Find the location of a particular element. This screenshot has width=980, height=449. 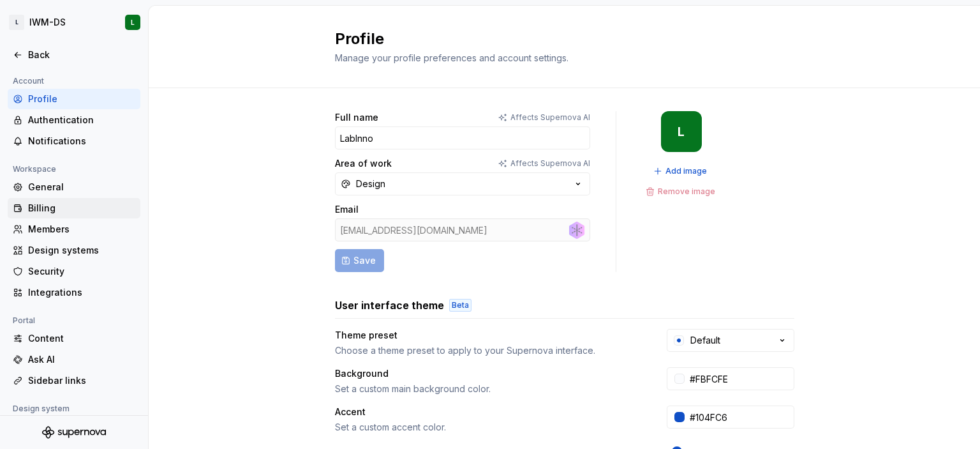

div: Back is located at coordinates (82, 55).